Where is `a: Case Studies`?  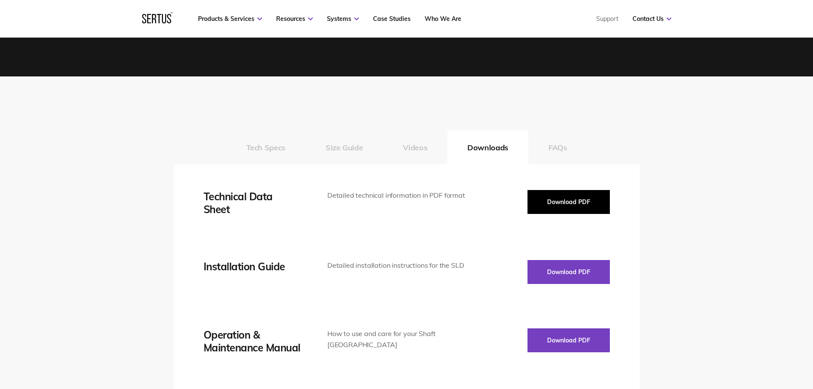
a: Case Studies is located at coordinates (392, 19).